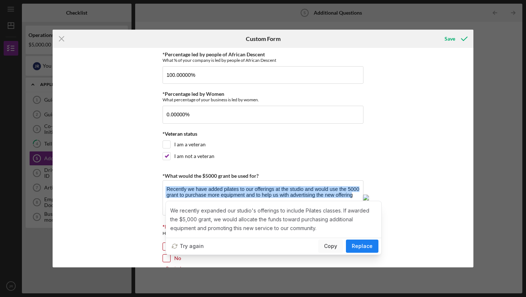 The height and width of the screenshot is (297, 526). Describe the element at coordinates (193, 94) in the screenshot. I see `label: *Percentage led by Women` at that location.